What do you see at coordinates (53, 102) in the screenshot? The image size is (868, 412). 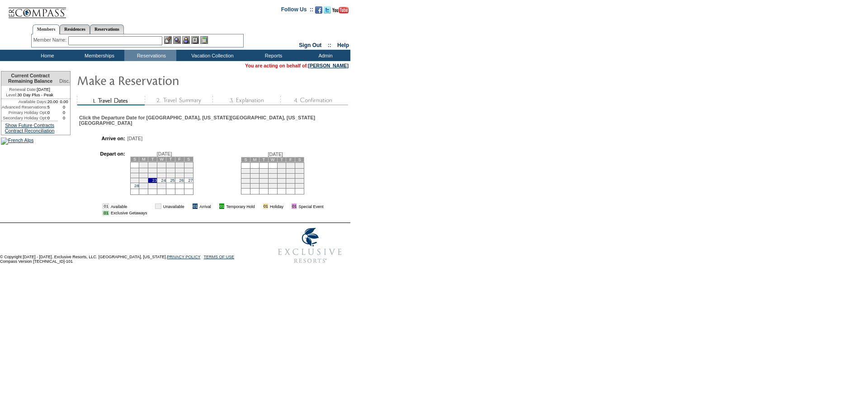 I see `td: 20.00` at bounding box center [53, 102].